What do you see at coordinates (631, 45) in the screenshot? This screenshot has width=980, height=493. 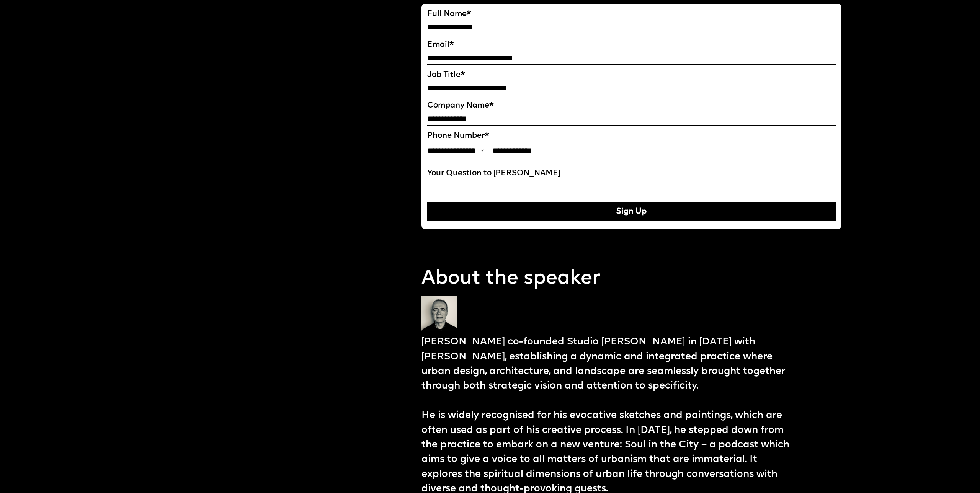 I see `label: Email` at bounding box center [631, 45].